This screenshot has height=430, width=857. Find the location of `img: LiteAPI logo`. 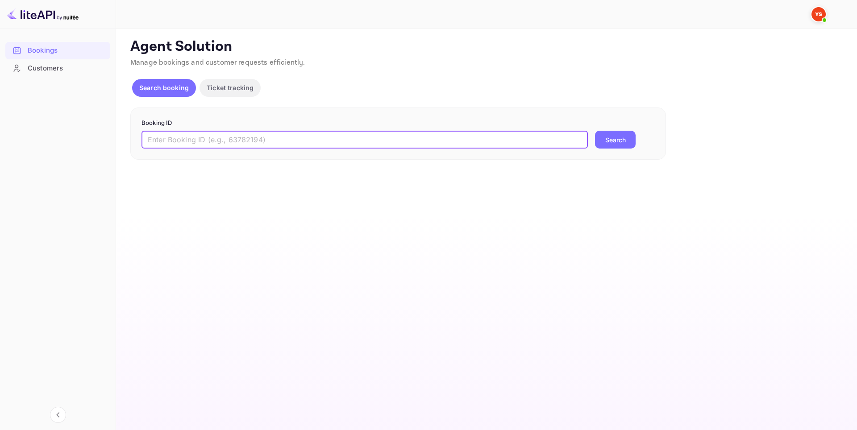

img: LiteAPI logo is located at coordinates (43, 14).